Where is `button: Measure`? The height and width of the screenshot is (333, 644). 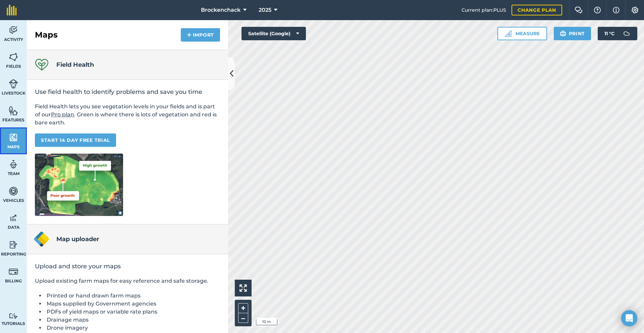
button: Measure is located at coordinates (522, 34).